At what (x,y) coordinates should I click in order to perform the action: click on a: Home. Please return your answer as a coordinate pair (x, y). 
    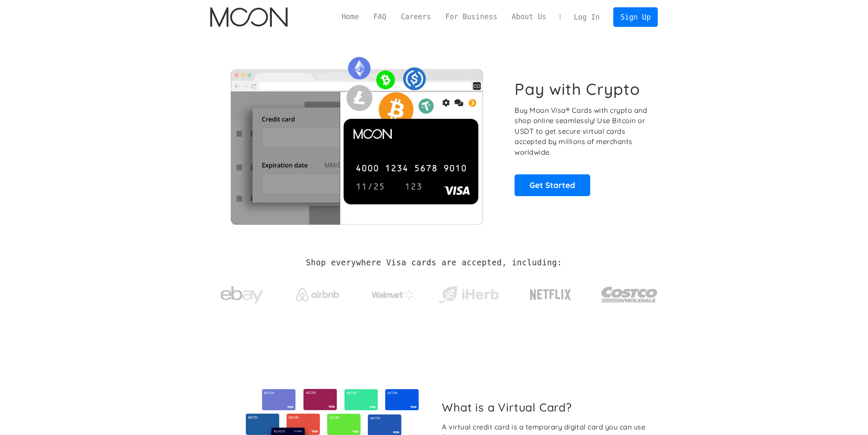
    Looking at the image, I should click on (351, 16).